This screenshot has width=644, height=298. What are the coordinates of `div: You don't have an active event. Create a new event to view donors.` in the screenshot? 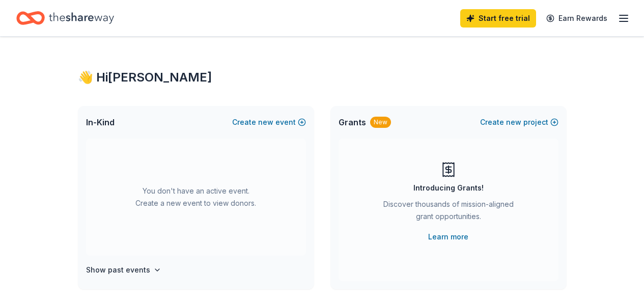 It's located at (196, 197).